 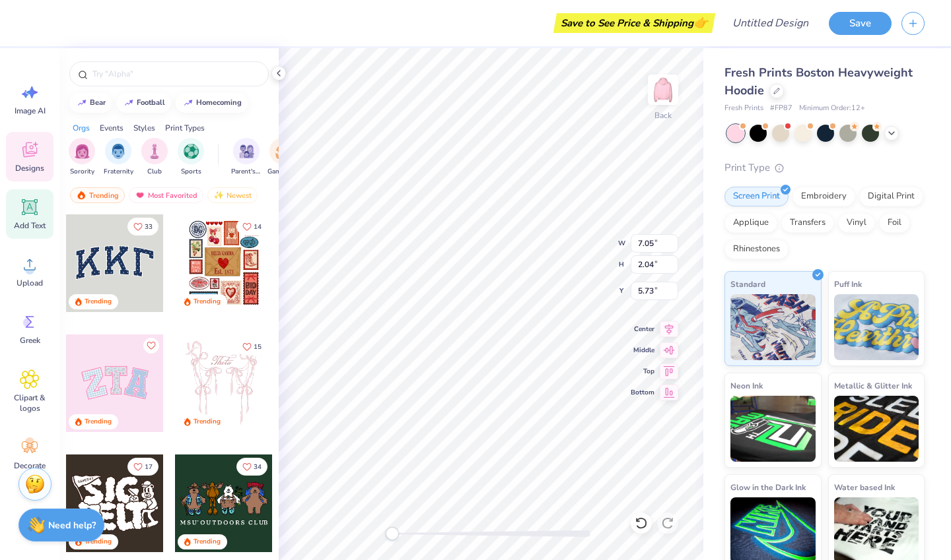 What do you see at coordinates (848, 284) in the screenshot?
I see `span: Puff Ink` at bounding box center [848, 284].